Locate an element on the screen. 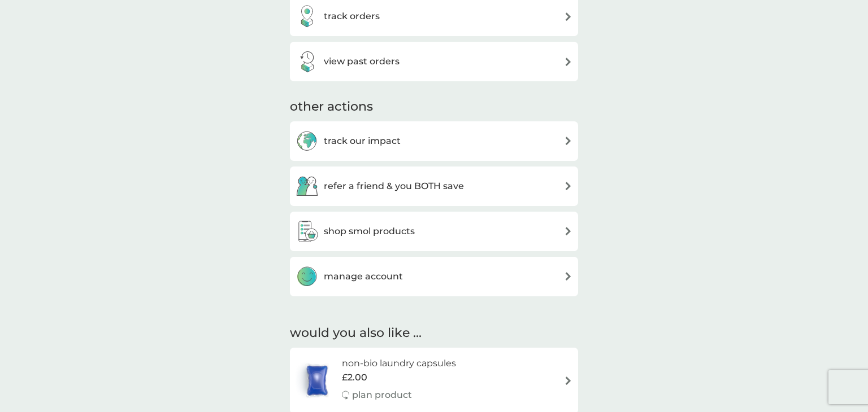  span: £2.00 is located at coordinates (354, 378).